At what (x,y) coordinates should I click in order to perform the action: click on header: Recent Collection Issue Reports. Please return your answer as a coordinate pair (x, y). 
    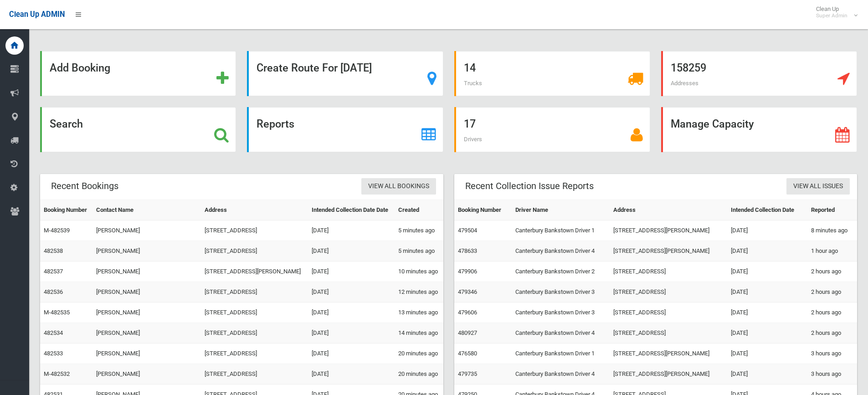
    Looking at the image, I should click on (529, 186).